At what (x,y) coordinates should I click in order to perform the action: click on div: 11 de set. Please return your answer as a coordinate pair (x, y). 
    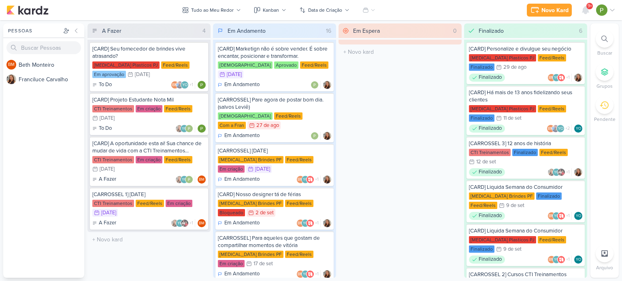
    Looking at the image, I should click on (512, 118).